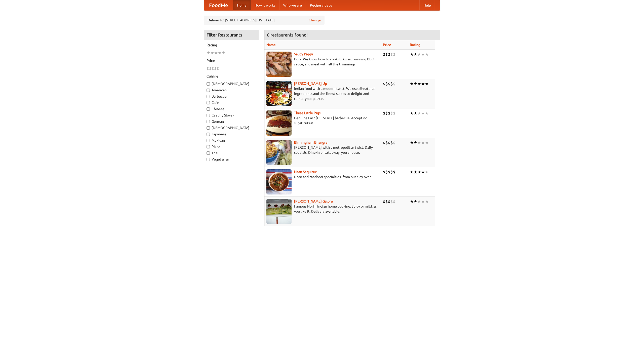  Describe the element at coordinates (231, 134) in the screenshot. I see `label: Japanese` at that location.